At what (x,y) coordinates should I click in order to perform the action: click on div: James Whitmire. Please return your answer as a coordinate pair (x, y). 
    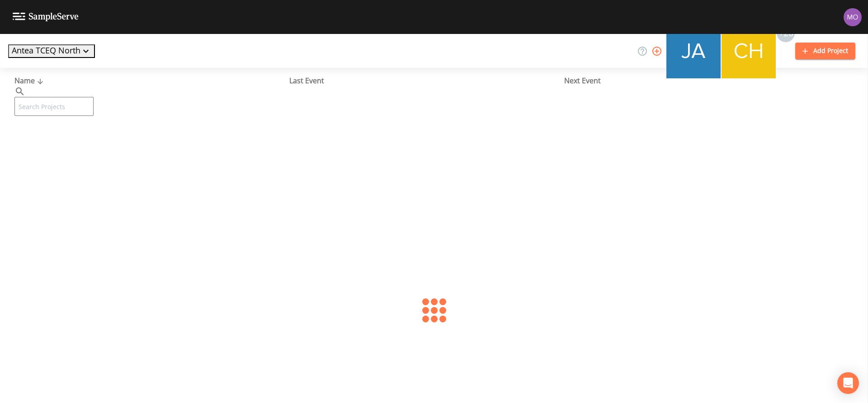
    Looking at the image, I should click on (694, 51).